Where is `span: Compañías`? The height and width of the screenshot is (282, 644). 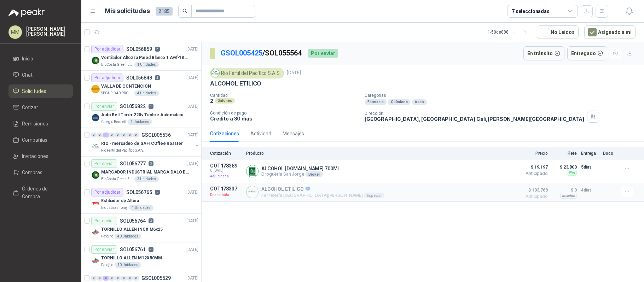 span: Compañías is located at coordinates (35, 140).